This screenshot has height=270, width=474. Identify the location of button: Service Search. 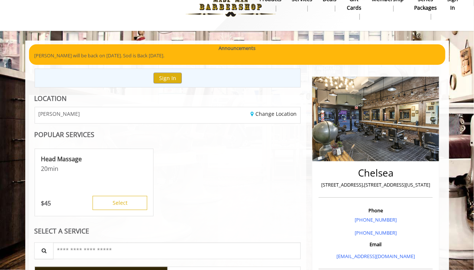
(44, 250).